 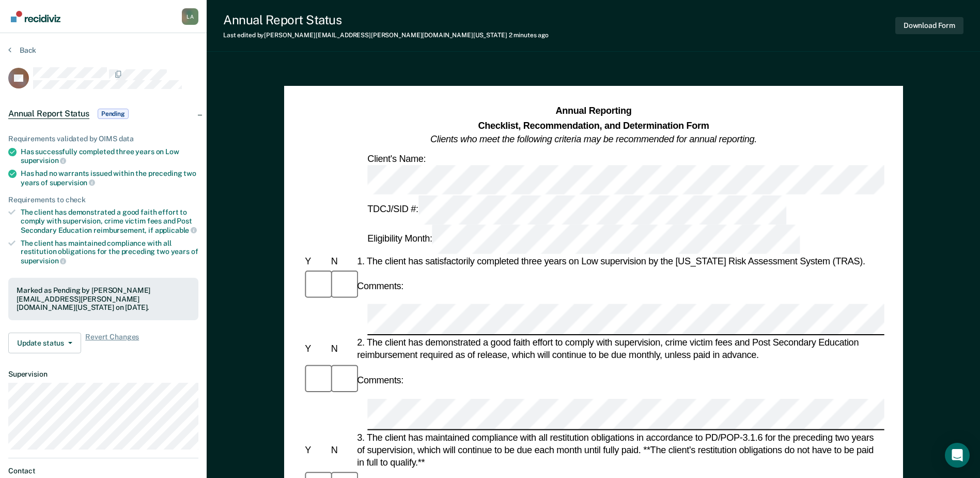 I want to click on button: Download Form, so click(x=929, y=25).